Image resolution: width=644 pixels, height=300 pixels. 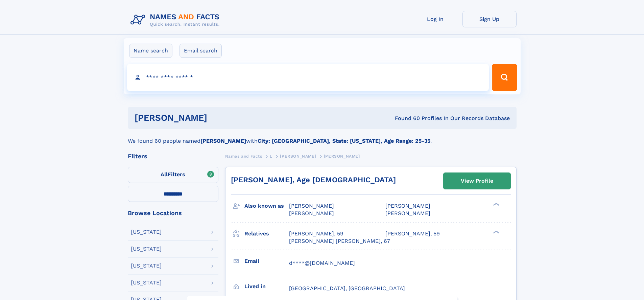 What do you see at coordinates (244, 156) in the screenshot?
I see `a: Names and Facts` at bounding box center [244, 156].